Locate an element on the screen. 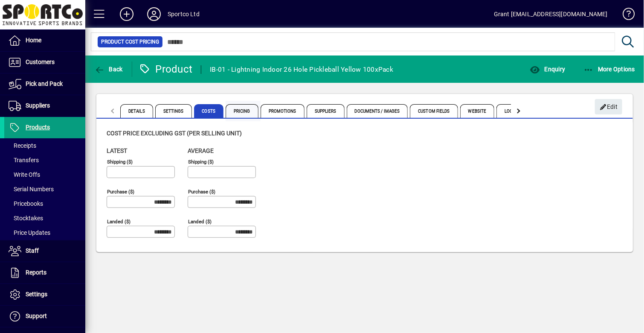 The image size is (644, 333). a: Serial Numbers is located at coordinates (45, 189).